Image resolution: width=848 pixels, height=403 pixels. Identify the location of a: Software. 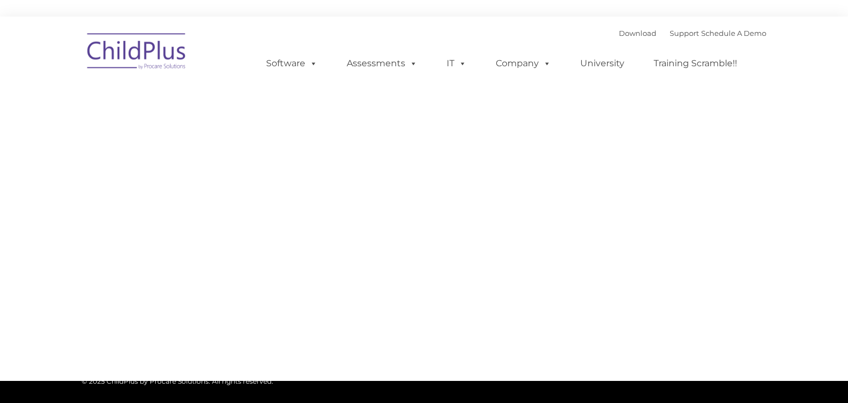
(292, 64).